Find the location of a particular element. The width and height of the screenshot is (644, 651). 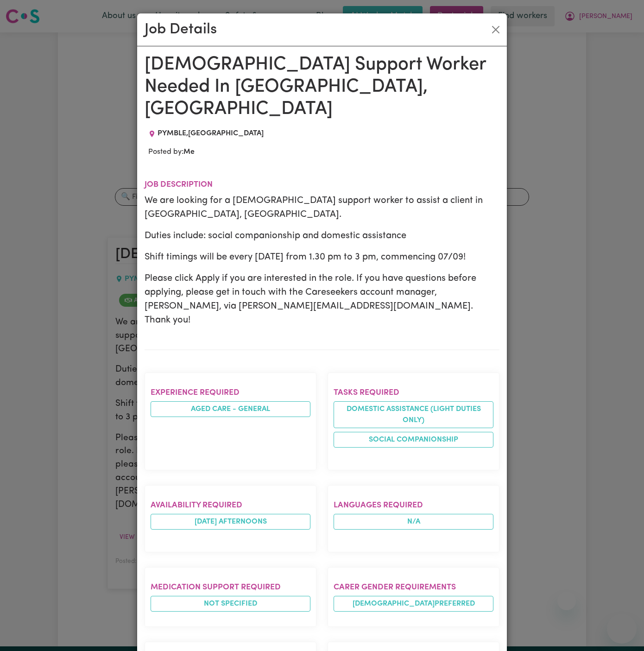

div: Job location: PYMBLE, New South Wales is located at coordinates (205, 134).